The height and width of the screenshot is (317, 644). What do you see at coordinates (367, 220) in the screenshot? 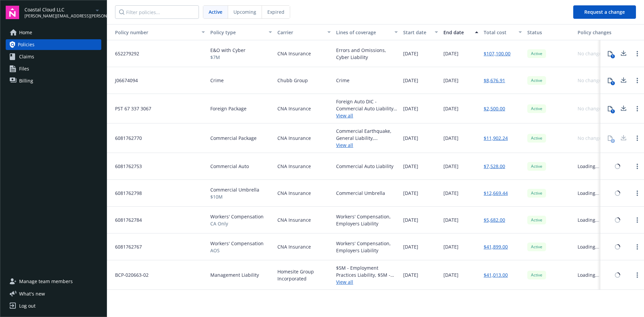
I see `div: Workers' Compensation, Employers Liability` at bounding box center [367, 220].